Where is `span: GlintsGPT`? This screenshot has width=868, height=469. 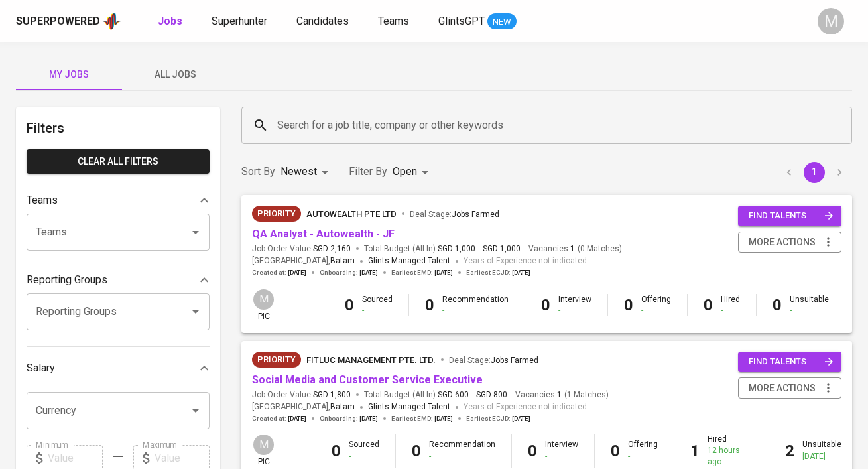
span: GlintsGPT is located at coordinates (461, 21).